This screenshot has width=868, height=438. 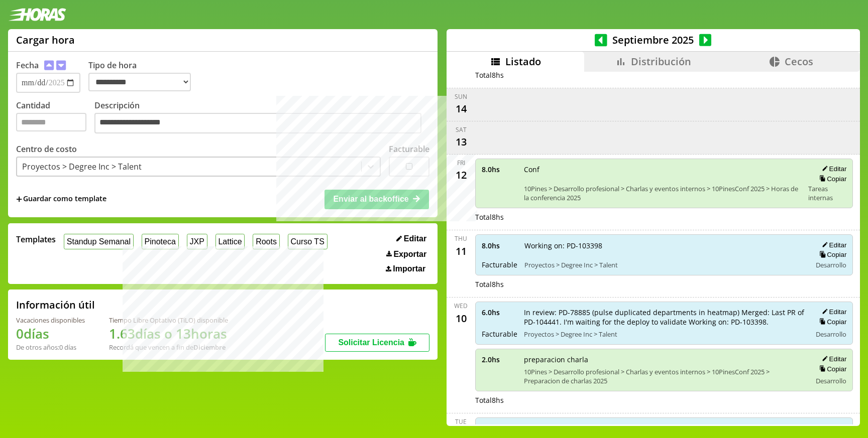 I want to click on button: Pinoteca, so click(x=161, y=241).